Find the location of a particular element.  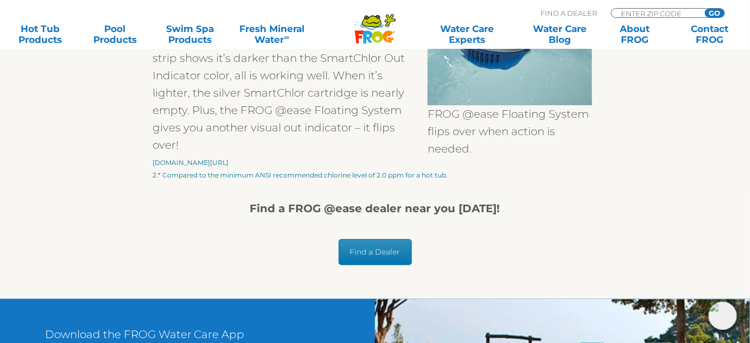

a: Swim SpaProducts is located at coordinates (189, 34).